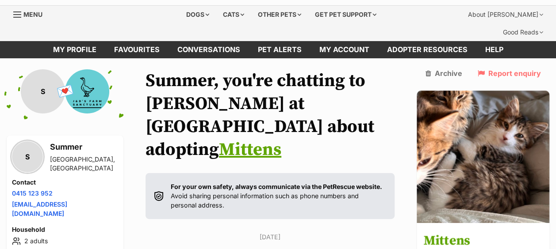 The height and width of the screenshot is (249, 556). What do you see at coordinates (33, 14) in the screenshot?
I see `span: Menu` at bounding box center [33, 14].